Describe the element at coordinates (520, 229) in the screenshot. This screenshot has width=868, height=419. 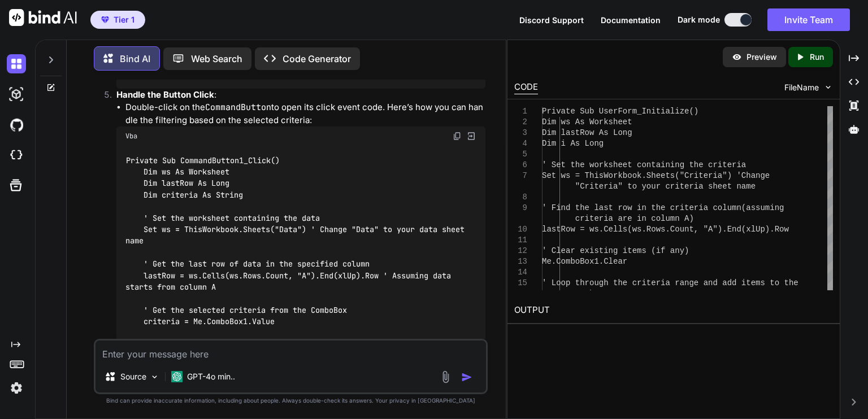
I see `div: 10` at that location.